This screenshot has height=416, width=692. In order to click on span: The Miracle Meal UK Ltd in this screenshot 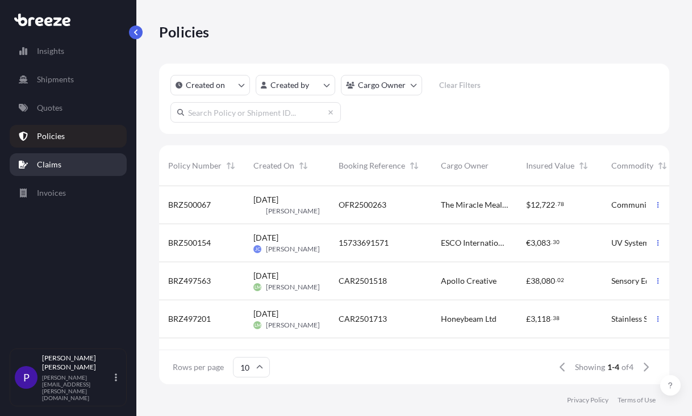, I will do `click(474, 205)`.